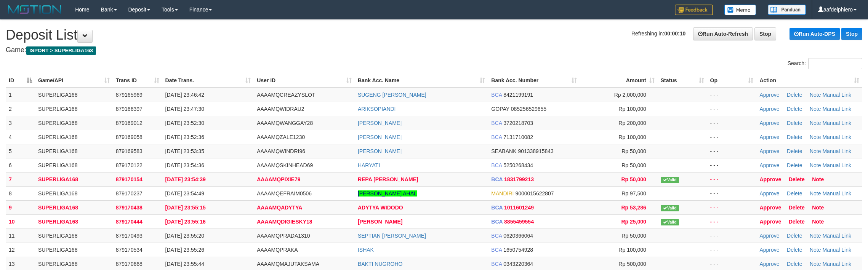 The height and width of the screenshot is (270, 868). I want to click on img: panduan.png, so click(786, 9).